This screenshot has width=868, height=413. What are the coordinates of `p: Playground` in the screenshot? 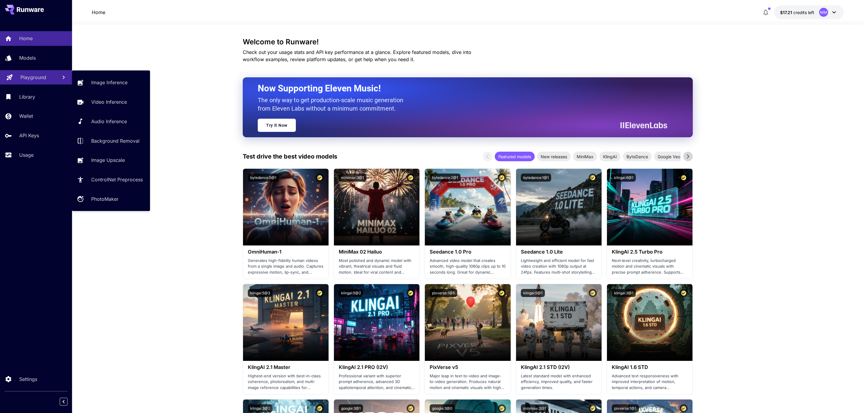 It's located at (33, 77).